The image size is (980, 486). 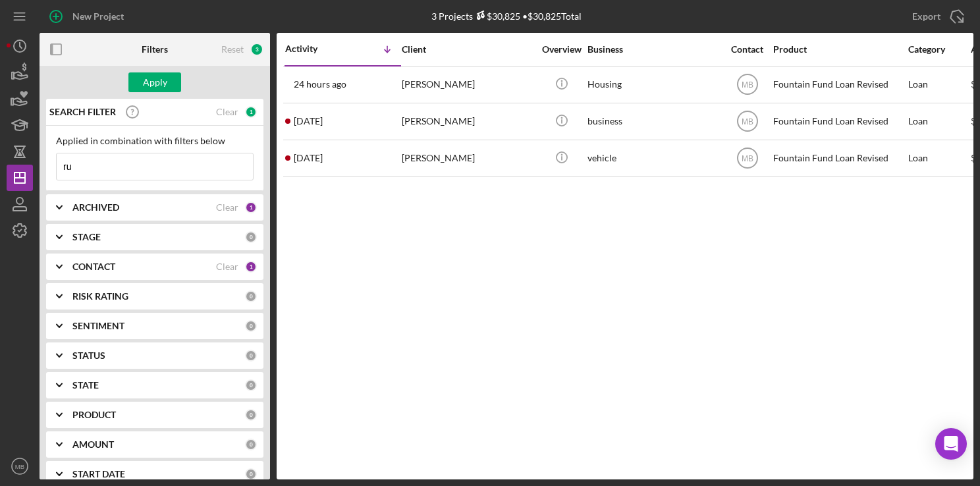 What do you see at coordinates (100, 297) in the screenshot?
I see `b: RISK RATING` at bounding box center [100, 297].